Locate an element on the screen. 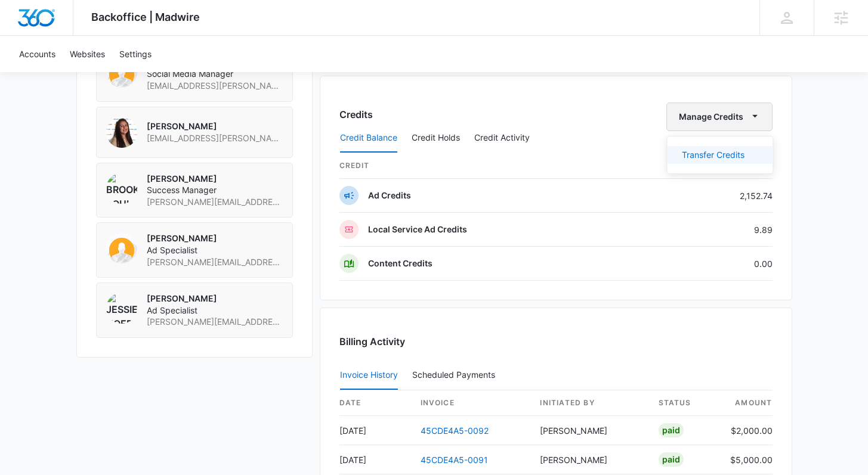  button: Transfer Credits is located at coordinates (720, 155).